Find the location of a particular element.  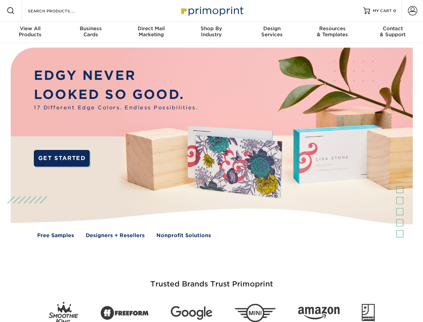

img: Amazon is located at coordinates (319, 313).